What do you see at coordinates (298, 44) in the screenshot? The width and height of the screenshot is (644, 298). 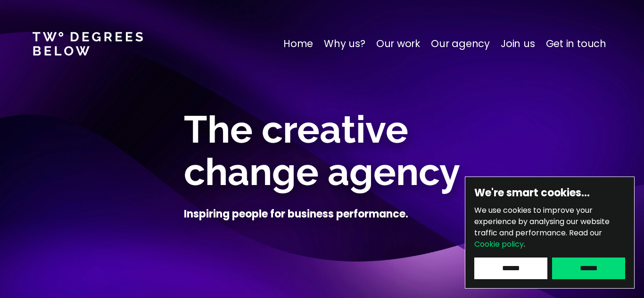 I see `p: Home` at bounding box center [298, 44].